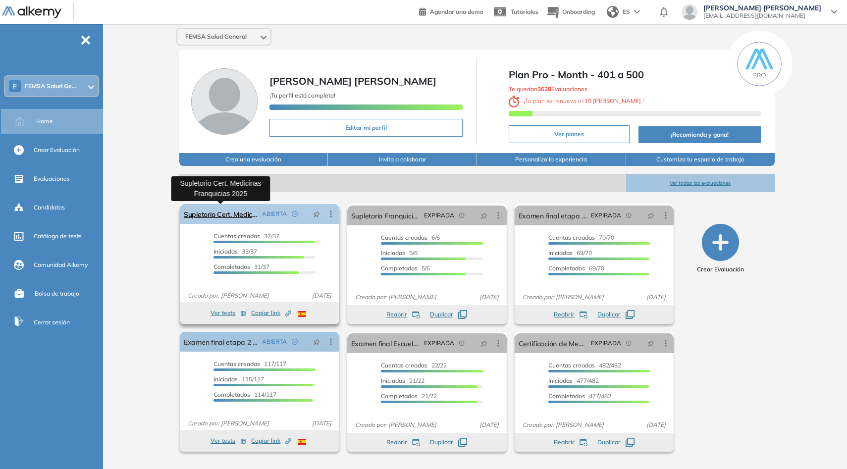  I want to click on span: check-circle, so click(295, 214).